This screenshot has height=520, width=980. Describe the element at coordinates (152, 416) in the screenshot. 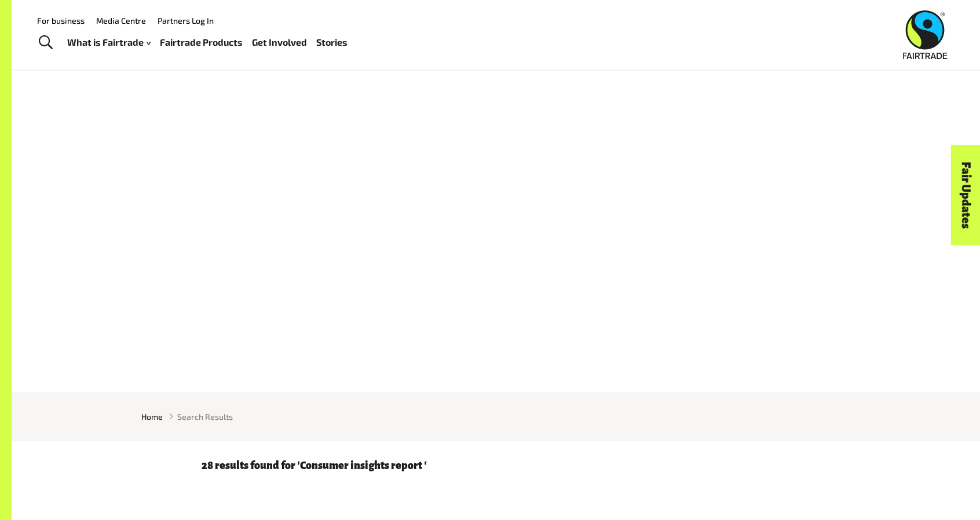

I see `a: Home` at that location.